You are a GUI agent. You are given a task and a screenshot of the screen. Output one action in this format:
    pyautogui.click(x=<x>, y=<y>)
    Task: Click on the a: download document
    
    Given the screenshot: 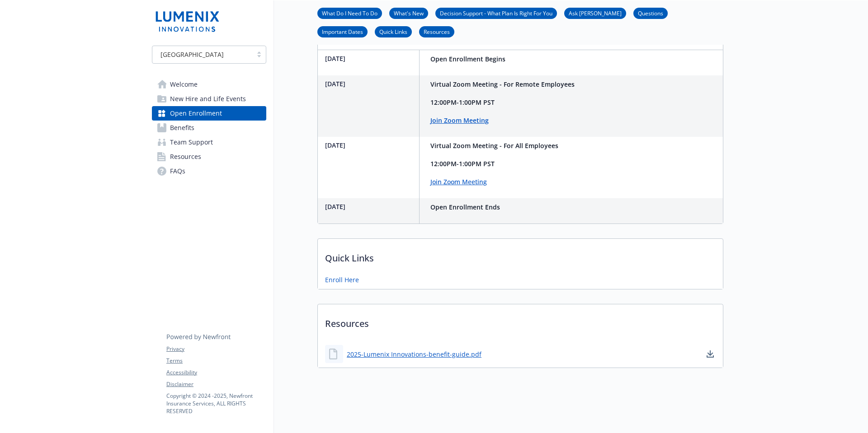 What is the action you would take?
    pyautogui.click(x=710, y=354)
    